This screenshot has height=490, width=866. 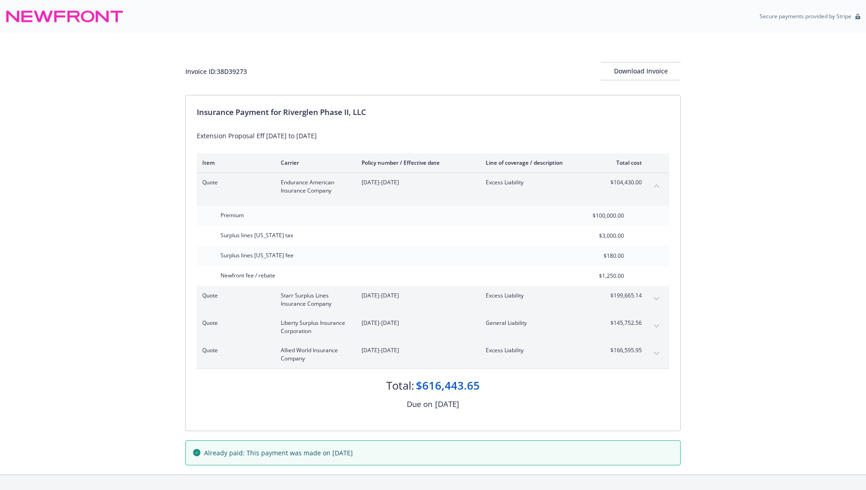 What do you see at coordinates (539, 323) in the screenshot?
I see `span: General Liability` at bounding box center [539, 323].